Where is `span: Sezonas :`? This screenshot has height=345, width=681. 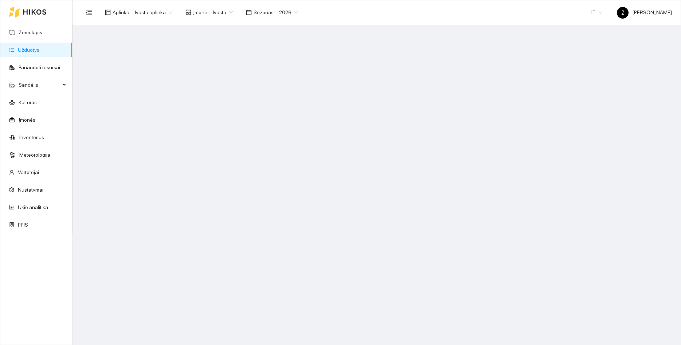 span: Sezonas : is located at coordinates (264, 12).